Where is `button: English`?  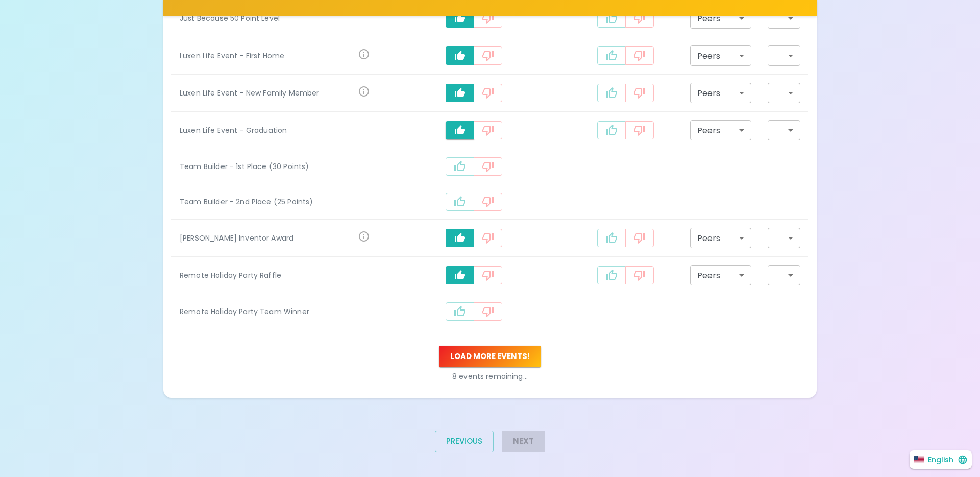
button: English is located at coordinates (941, 460).